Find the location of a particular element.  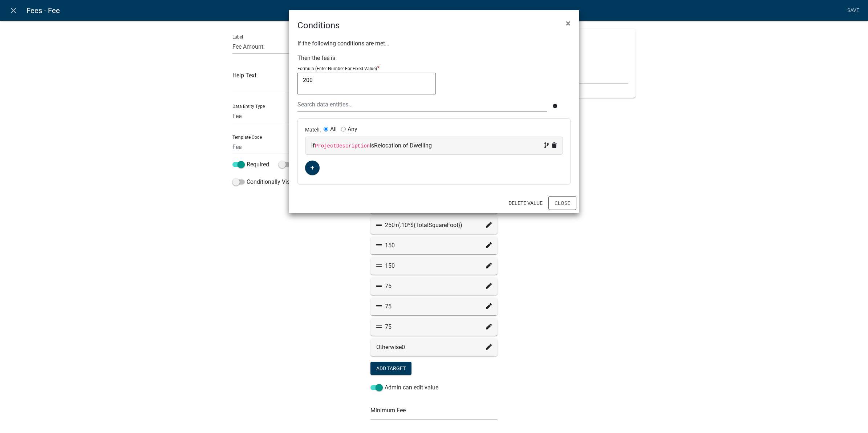

p: If the following conditions are met... is located at coordinates (434, 44).